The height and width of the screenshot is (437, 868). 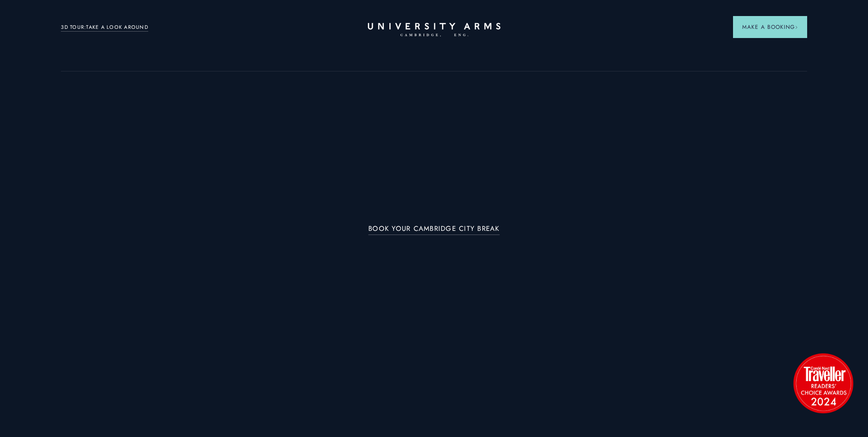 What do you see at coordinates (797, 27) in the screenshot?
I see `img: Arrow icon` at bounding box center [797, 27].